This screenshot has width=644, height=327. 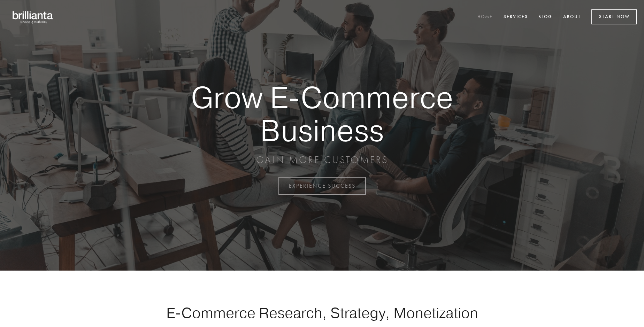 What do you see at coordinates (322, 113) in the screenshot?
I see `strong: Grow E-Commerce Business` at bounding box center [322, 113].